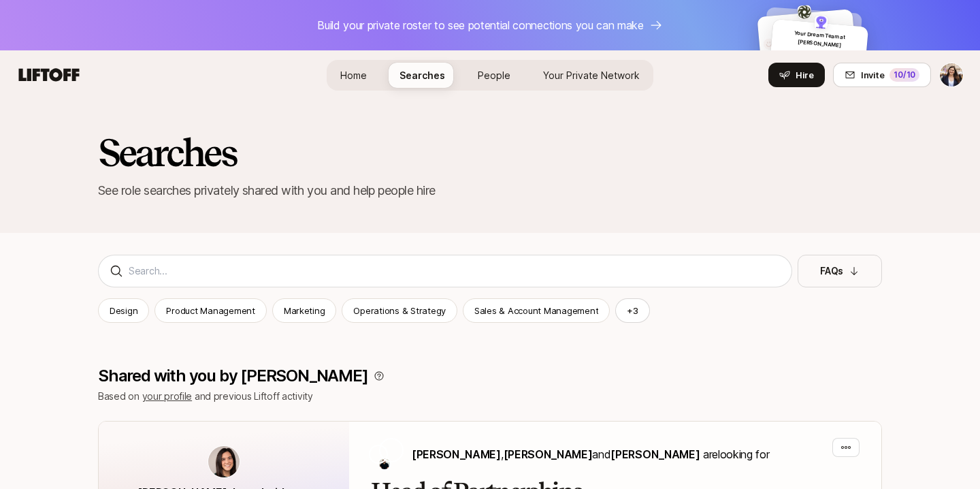  What do you see at coordinates (454, 271) in the screenshot?
I see `input: Search...` at bounding box center [454, 271].